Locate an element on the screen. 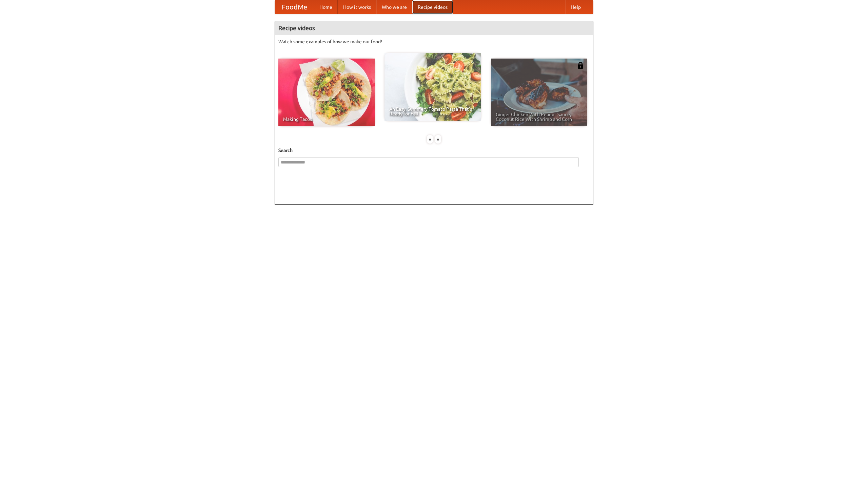  a: Recipe videos is located at coordinates (432, 7).